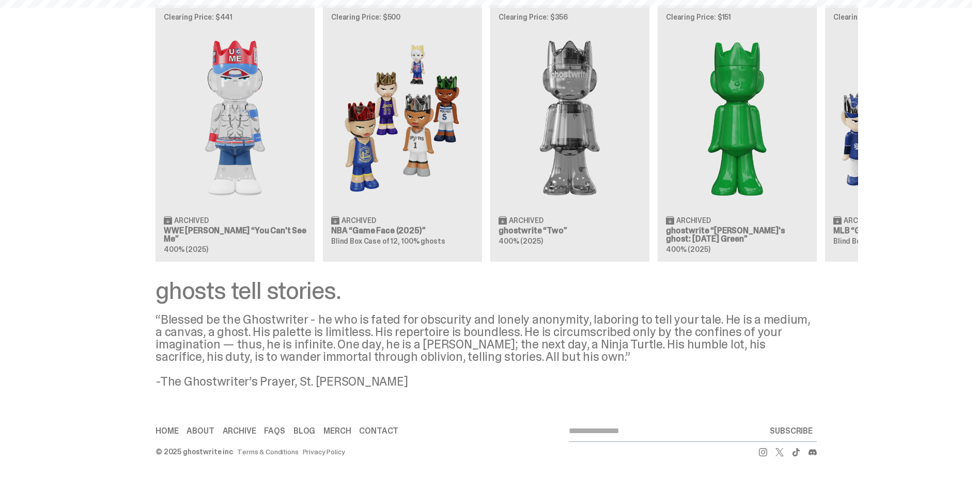  Describe the element at coordinates (569, 17) in the screenshot. I see `p: Clearing Price: $356` at that location.